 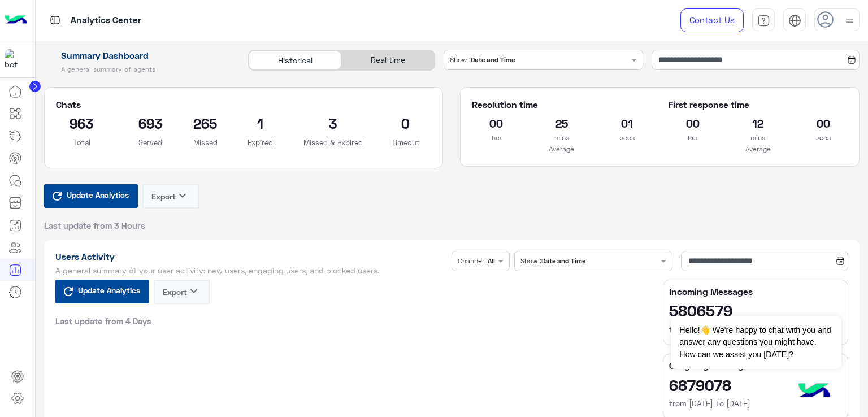 I want to click on h2: 25, so click(x=562, y=123).